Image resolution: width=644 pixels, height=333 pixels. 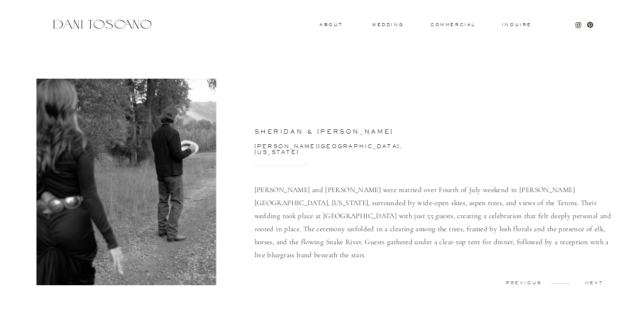 What do you see at coordinates (593, 283) in the screenshot?
I see `p: next` at bounding box center [593, 283].